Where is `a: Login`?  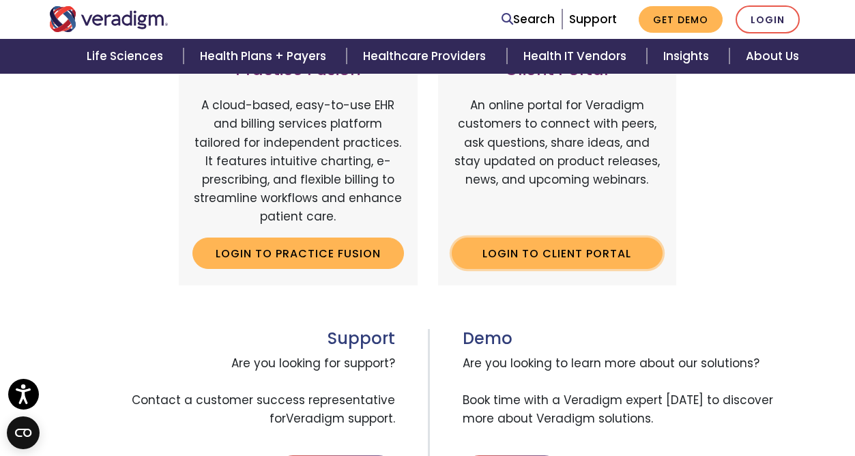 a: Login is located at coordinates (768, 19).